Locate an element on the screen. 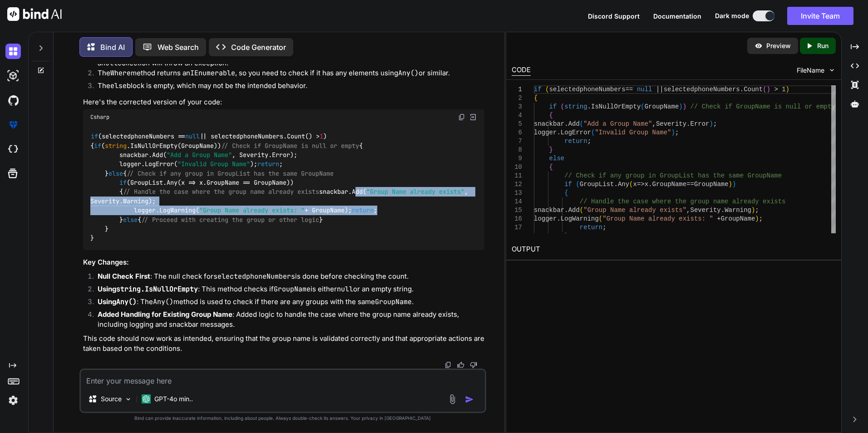 The image size is (868, 433). div: 1 is located at coordinates (517, 90).